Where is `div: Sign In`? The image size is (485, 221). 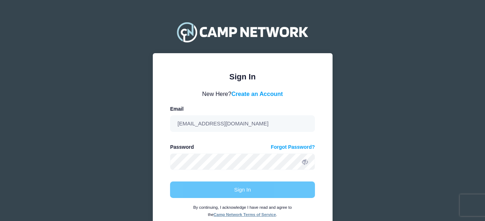 div: Sign In is located at coordinates (242, 77).